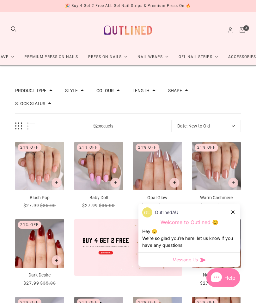 The image size is (256, 303). Describe the element at coordinates (98, 198) in the screenshot. I see `p: Baby Doll` at that location.